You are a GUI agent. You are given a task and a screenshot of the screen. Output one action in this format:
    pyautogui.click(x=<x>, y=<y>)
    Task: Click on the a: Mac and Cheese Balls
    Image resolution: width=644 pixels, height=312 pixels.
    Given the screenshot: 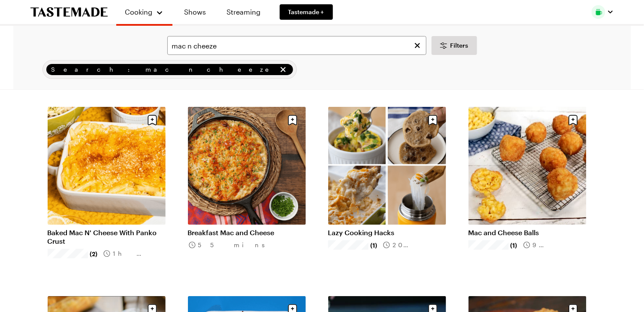 What is the action you would take?
    pyautogui.click(x=527, y=232)
    